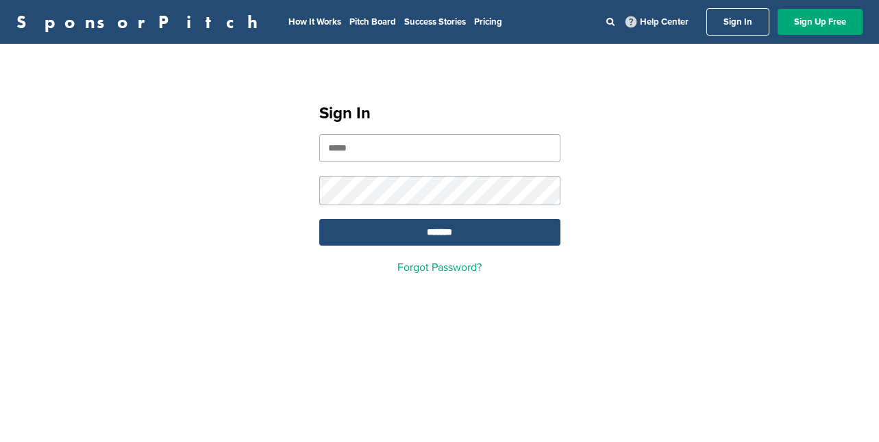 The image size is (879, 442). Describe the element at coordinates (820, 22) in the screenshot. I see `a: Sign Up Free` at that location.